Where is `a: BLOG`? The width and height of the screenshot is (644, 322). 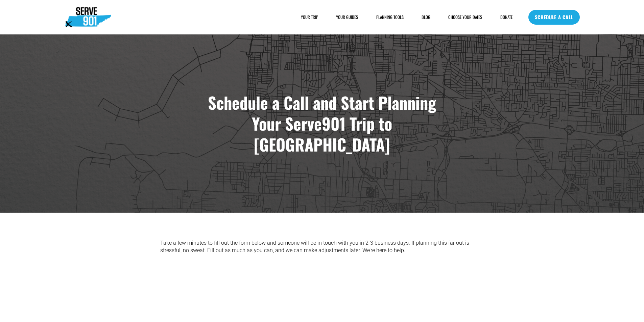
a: BLOG is located at coordinates (426, 18).